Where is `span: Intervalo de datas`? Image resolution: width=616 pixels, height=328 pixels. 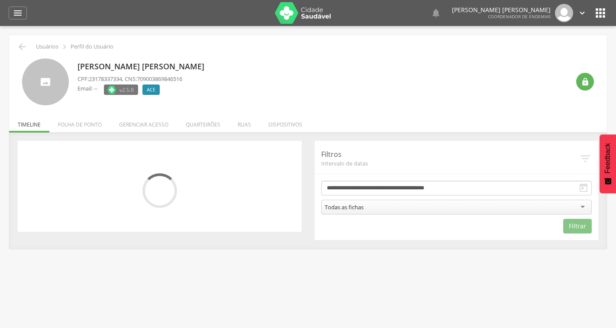
span: Intervalo de datas is located at coordinates (450, 163).